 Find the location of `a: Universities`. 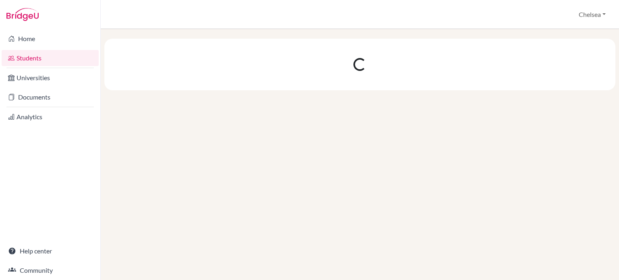

a: Universities is located at coordinates (50, 78).